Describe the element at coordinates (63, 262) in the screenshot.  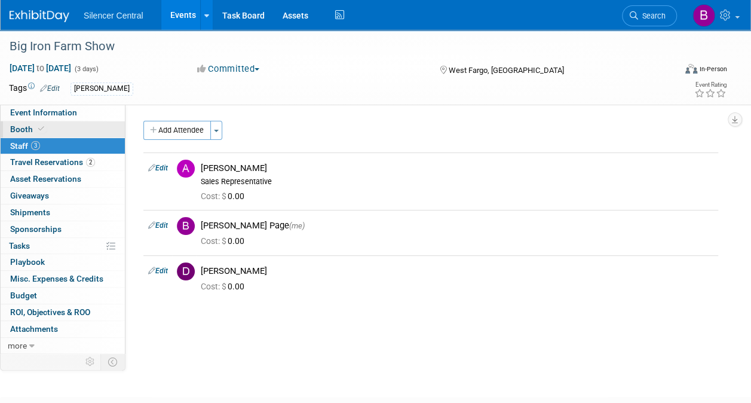
I see `a: Playbook` at that location.